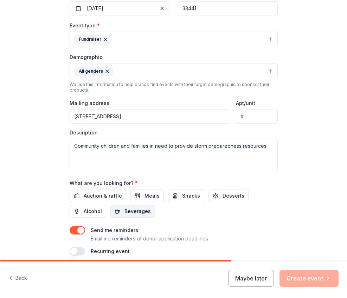 The image size is (347, 298). What do you see at coordinates (174, 87) in the screenshot?
I see `div: We use this information to help brands find events with their target demographic to sponsor their...` at bounding box center [174, 87].